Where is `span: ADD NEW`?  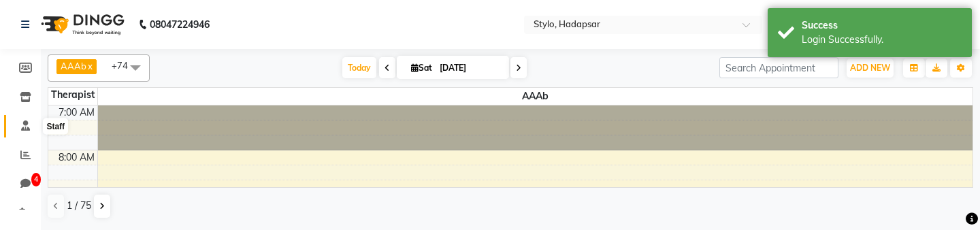
span: ADD NEW is located at coordinates (870, 67).